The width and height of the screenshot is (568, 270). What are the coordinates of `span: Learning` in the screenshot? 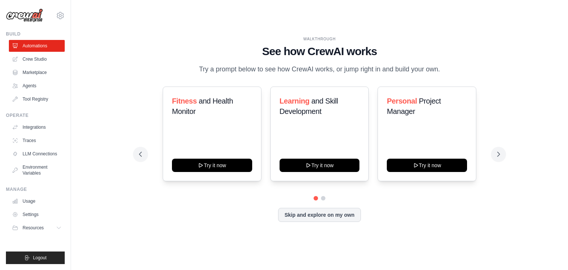 It's located at (294, 101).